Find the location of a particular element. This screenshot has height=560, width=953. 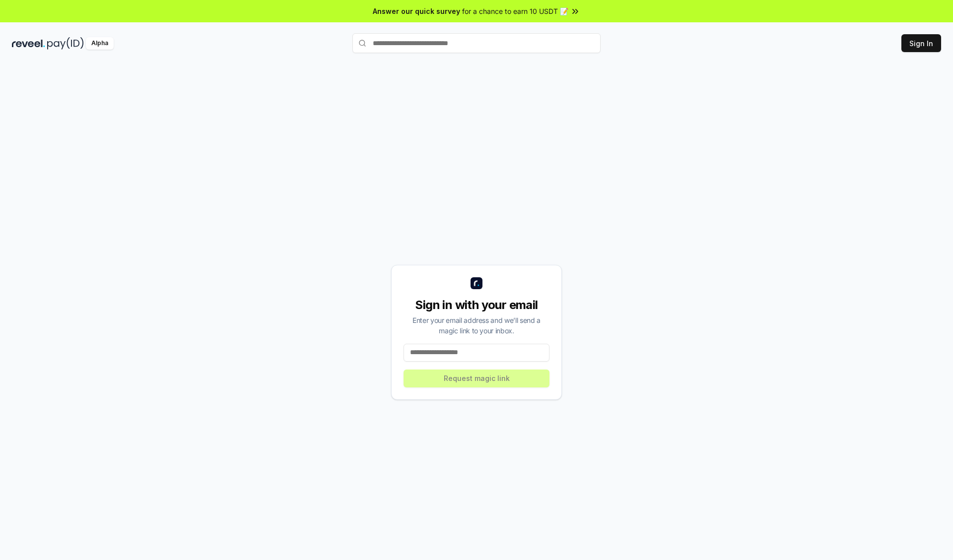

button: Sign In is located at coordinates (921, 43).